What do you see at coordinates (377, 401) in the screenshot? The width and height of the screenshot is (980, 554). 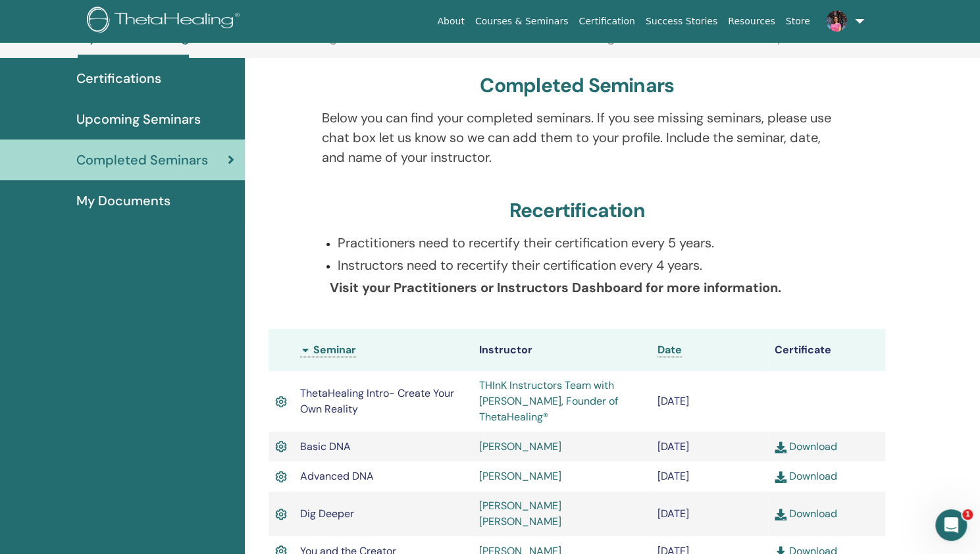 I see `span: ThetaHealing Intro- Create Your Own Reality` at bounding box center [377, 401].